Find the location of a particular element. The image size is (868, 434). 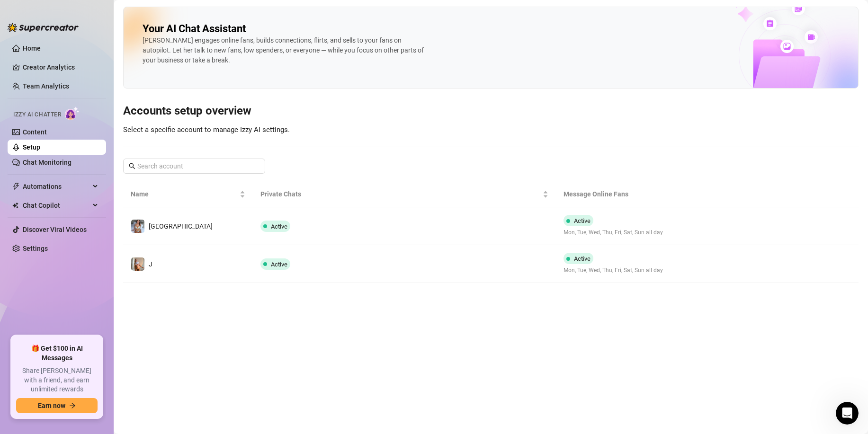

input: Search account is located at coordinates (195, 166).